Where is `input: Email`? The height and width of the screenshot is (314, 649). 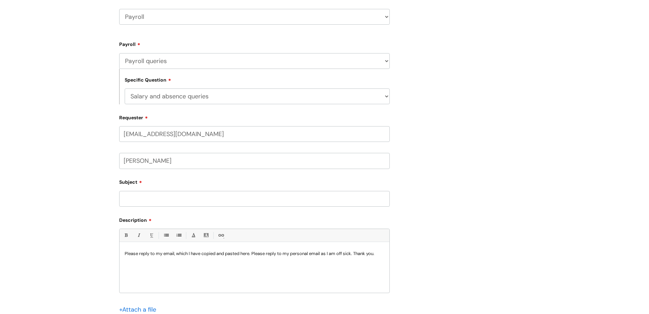
input: Email is located at coordinates (255, 134).